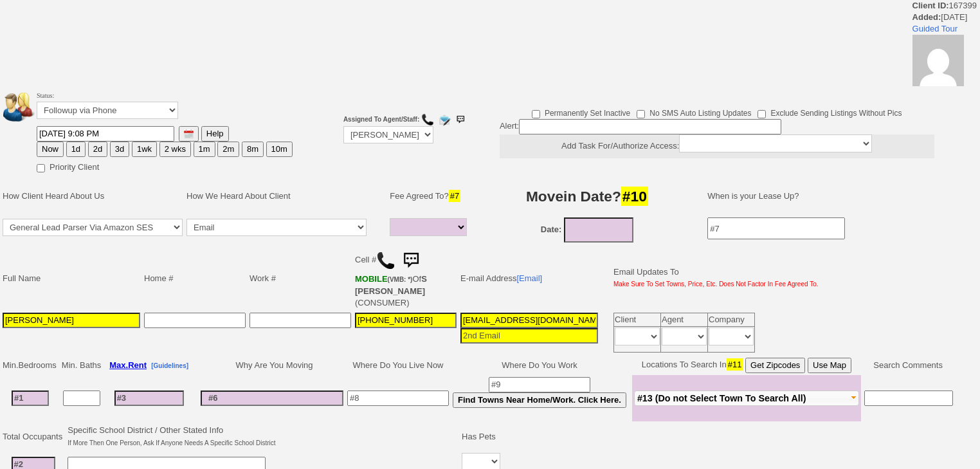 Image resolution: width=980 pixels, height=469 pixels. I want to click on nobr: Locations To Search In, so click(747, 364).